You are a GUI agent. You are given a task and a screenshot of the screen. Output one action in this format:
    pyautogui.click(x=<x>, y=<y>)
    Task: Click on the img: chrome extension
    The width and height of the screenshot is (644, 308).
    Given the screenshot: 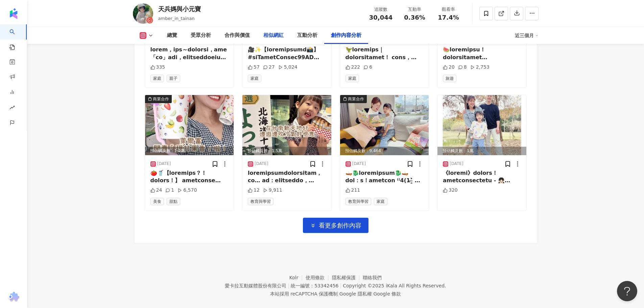 What is the action you would take?
    pyautogui.click(x=14, y=297)
    